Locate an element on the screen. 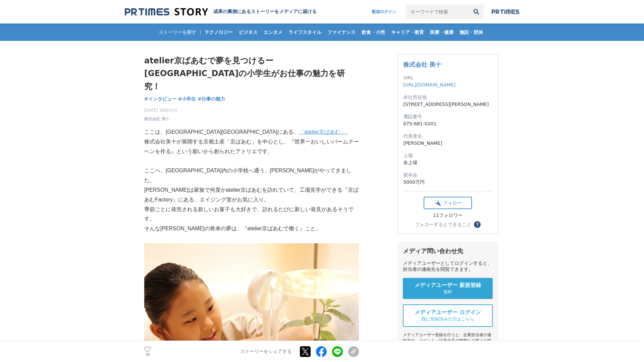 The height and width of the screenshot is (362, 644). span: メディアユーザー 新規登録 is located at coordinates (448, 285).